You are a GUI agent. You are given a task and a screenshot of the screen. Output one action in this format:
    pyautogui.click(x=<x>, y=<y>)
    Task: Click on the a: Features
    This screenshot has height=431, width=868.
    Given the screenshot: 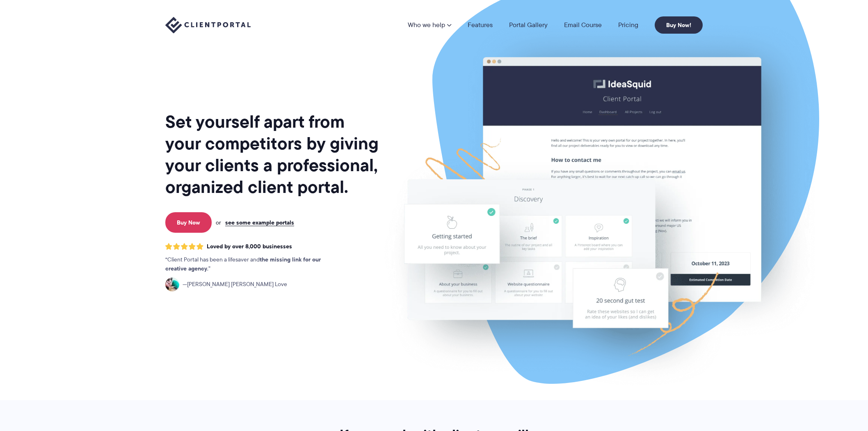 What is the action you would take?
    pyautogui.click(x=480, y=25)
    